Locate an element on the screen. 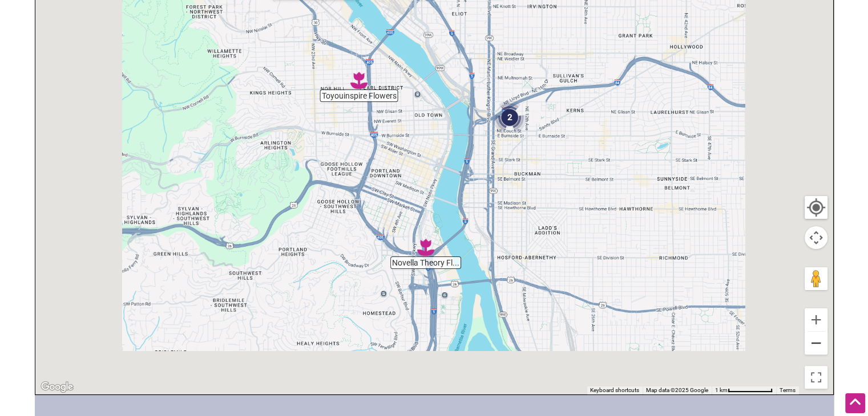  button: Drag Pegman onto the map to open Street View is located at coordinates (816, 279).